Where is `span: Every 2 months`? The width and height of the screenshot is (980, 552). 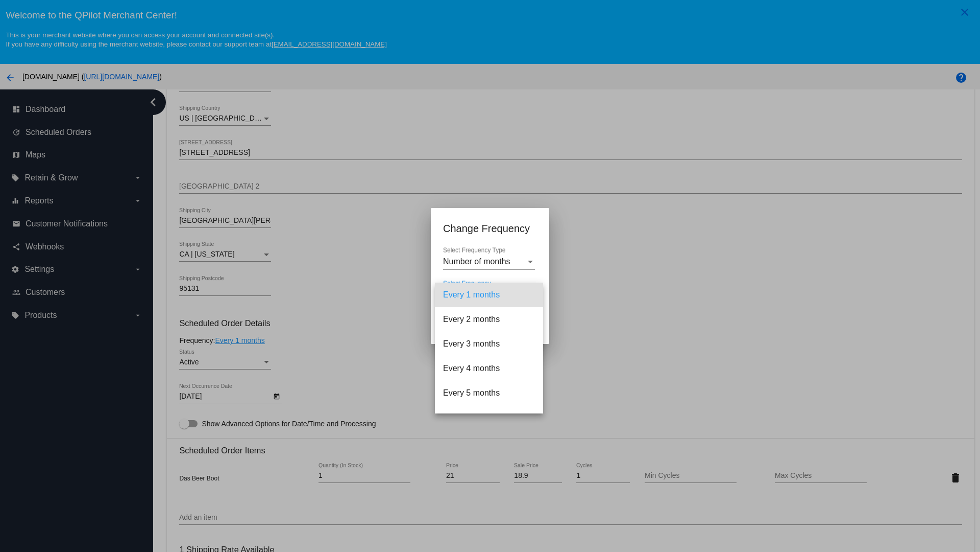 span: Every 2 months is located at coordinates (489, 319).